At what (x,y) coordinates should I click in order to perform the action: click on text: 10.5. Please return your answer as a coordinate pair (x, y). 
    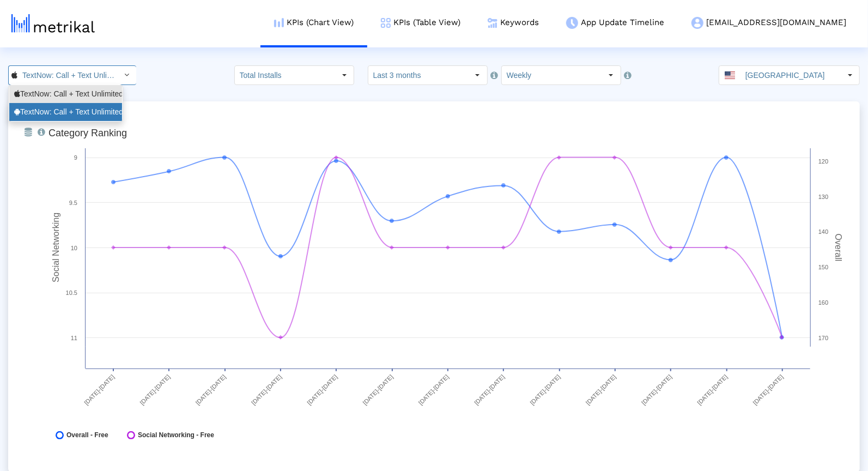
    Looking at the image, I should click on (72, 293).